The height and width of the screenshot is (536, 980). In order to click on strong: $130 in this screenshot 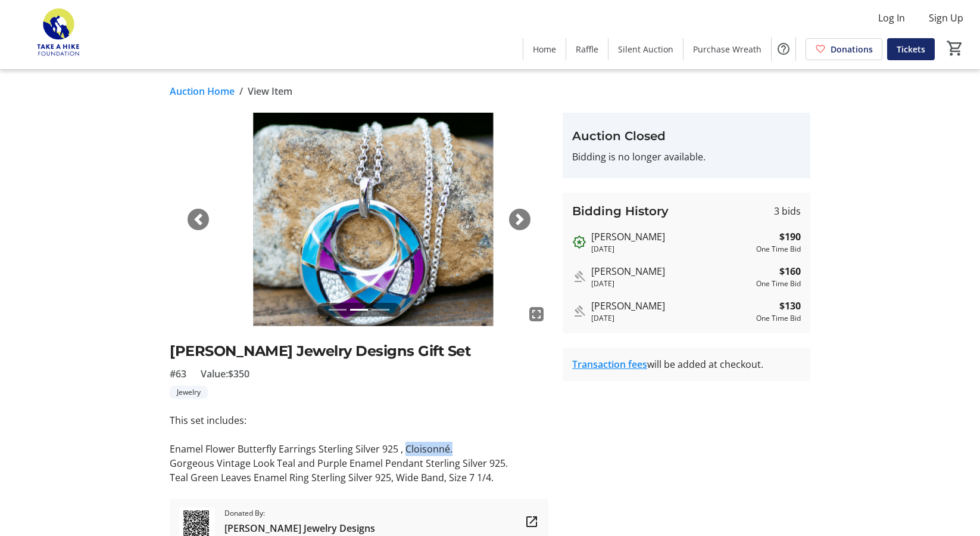, I will do `click(790, 306)`.